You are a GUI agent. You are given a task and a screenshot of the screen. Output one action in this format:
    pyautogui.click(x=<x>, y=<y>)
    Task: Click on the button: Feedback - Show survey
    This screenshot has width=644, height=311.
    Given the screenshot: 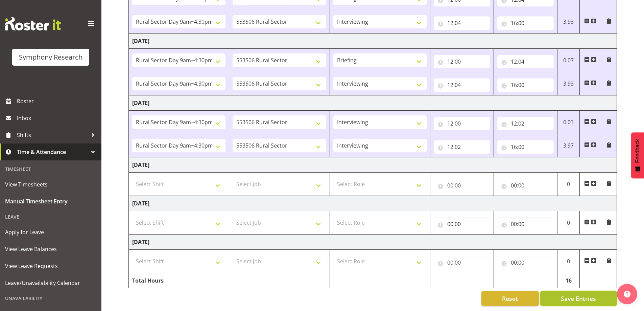 What is the action you would take?
    pyautogui.click(x=638, y=156)
    